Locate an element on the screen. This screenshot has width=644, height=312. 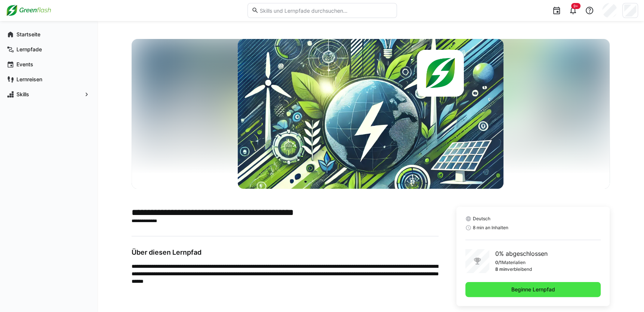
p: 0/1 is located at coordinates (498, 262).